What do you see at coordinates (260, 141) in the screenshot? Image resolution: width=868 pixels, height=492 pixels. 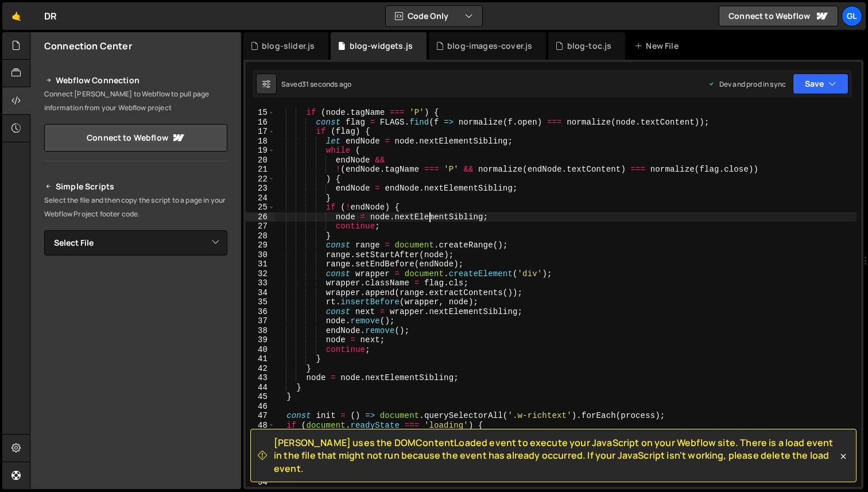 I see `div: 18` at bounding box center [260, 141].